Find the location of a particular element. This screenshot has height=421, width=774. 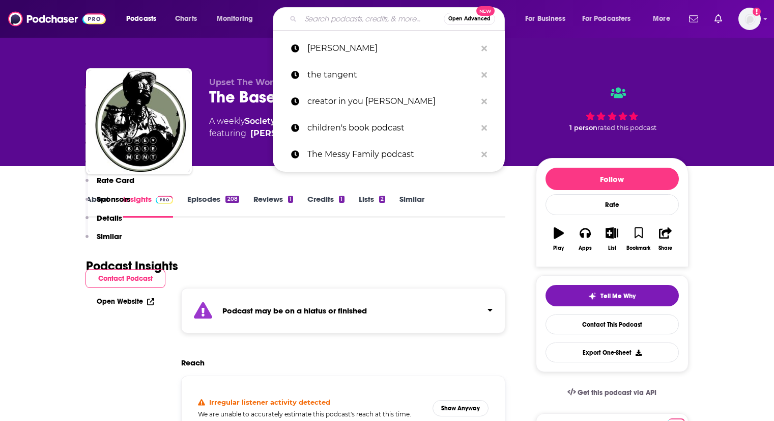

span: 1 person is located at coordinates (583, 127).